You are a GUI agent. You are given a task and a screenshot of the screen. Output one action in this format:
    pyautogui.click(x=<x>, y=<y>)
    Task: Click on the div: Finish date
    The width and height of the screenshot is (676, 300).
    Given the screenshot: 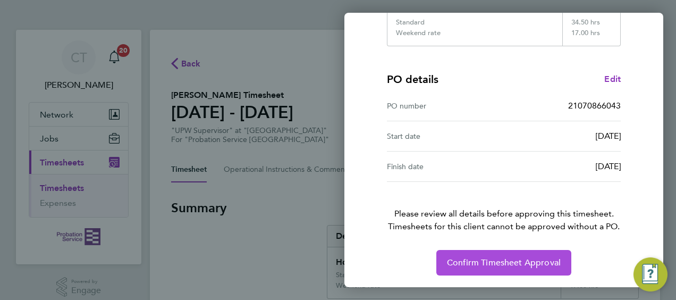 What is the action you would take?
    pyautogui.click(x=445, y=166)
    